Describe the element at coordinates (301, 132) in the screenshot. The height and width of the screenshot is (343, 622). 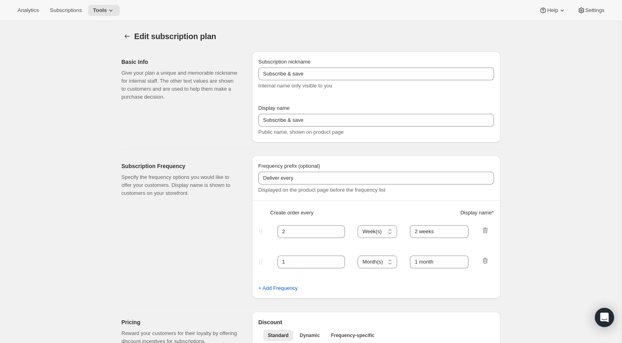
I see `span: Public name, shown on product page` at that location.